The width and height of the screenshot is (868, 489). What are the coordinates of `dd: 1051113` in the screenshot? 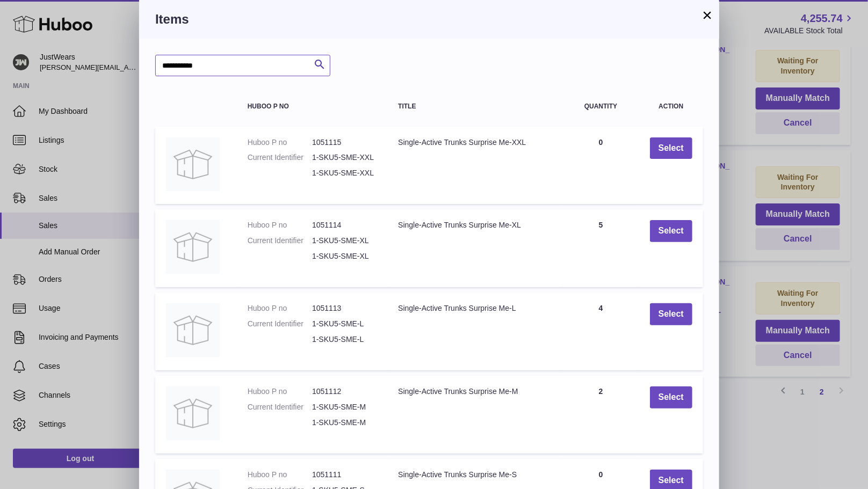 It's located at (344, 308).